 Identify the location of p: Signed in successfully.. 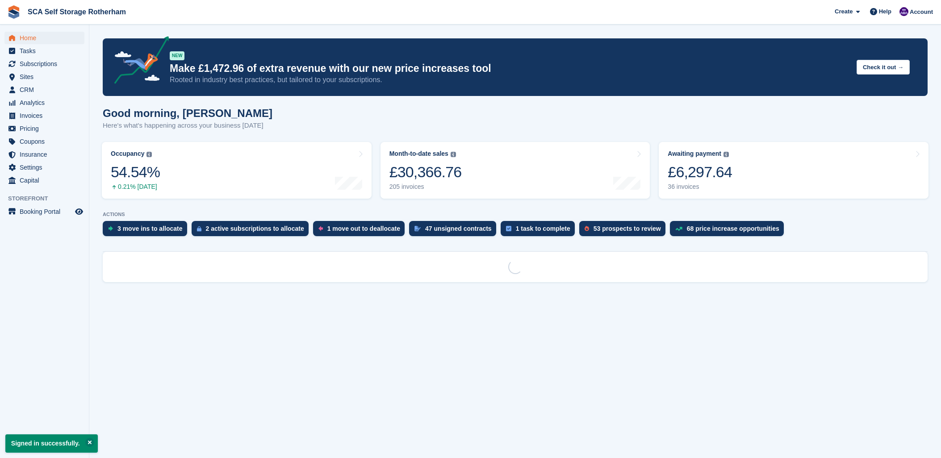
(51, 444).